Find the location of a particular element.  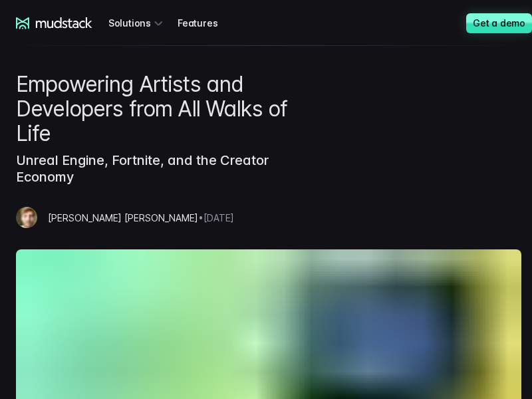

h1: Empowering Artists and Developers from All Walks of Life is located at coordinates (166, 109).